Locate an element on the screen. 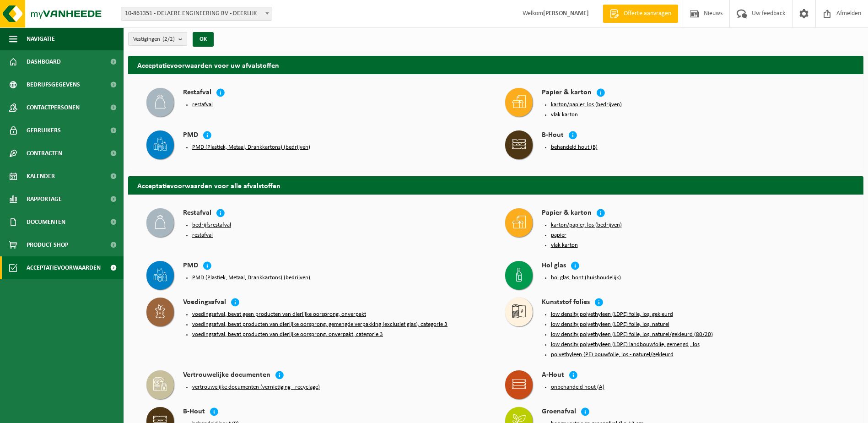 This screenshot has width=868, height=423. button: onbehandeld hout (A) is located at coordinates (578, 387).